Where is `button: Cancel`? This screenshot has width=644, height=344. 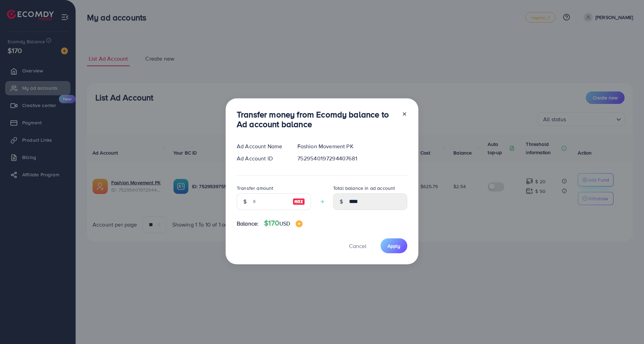 button: Cancel is located at coordinates (358, 245).